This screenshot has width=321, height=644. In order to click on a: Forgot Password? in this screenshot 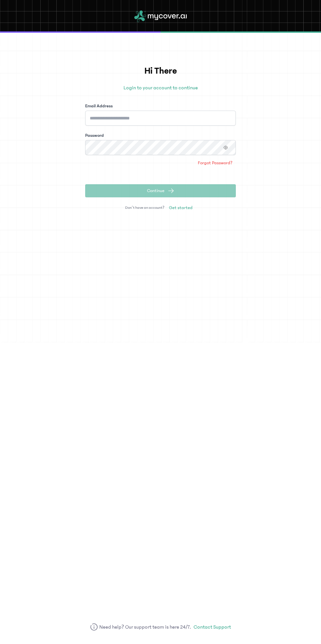, I will do `click(215, 163)`.